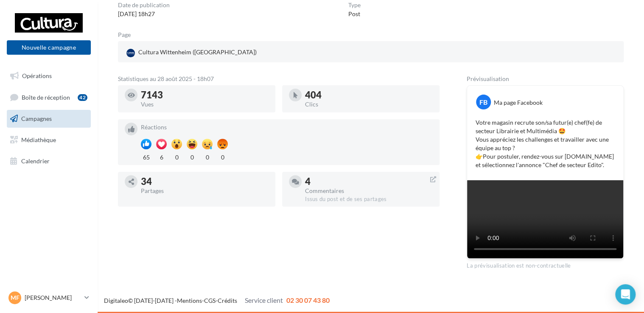 This screenshot has height=313, width=644. Describe the element at coordinates (287, 127) in the screenshot. I see `div: Réactions` at that location.